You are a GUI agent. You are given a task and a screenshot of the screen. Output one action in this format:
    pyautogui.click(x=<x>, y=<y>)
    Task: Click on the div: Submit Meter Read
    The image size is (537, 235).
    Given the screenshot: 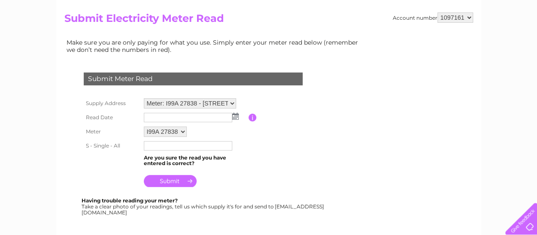 What is the action you would take?
    pyautogui.click(x=193, y=79)
    